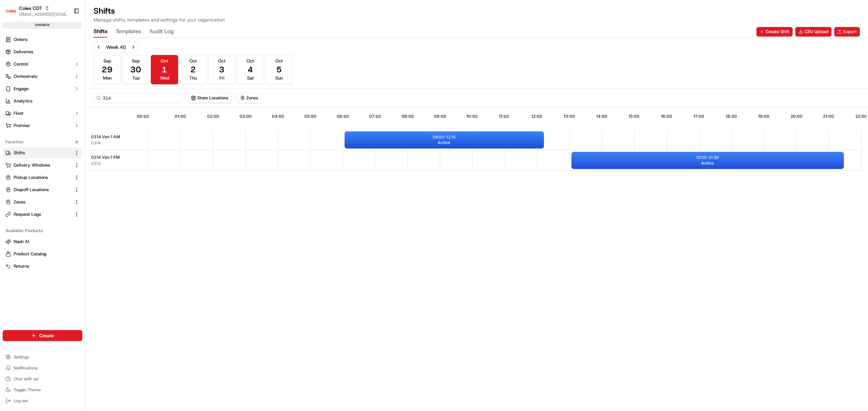 The image size is (868, 411). What do you see at coordinates (43, 165) in the screenshot?
I see `button: Delivery Windows` at bounding box center [43, 165].